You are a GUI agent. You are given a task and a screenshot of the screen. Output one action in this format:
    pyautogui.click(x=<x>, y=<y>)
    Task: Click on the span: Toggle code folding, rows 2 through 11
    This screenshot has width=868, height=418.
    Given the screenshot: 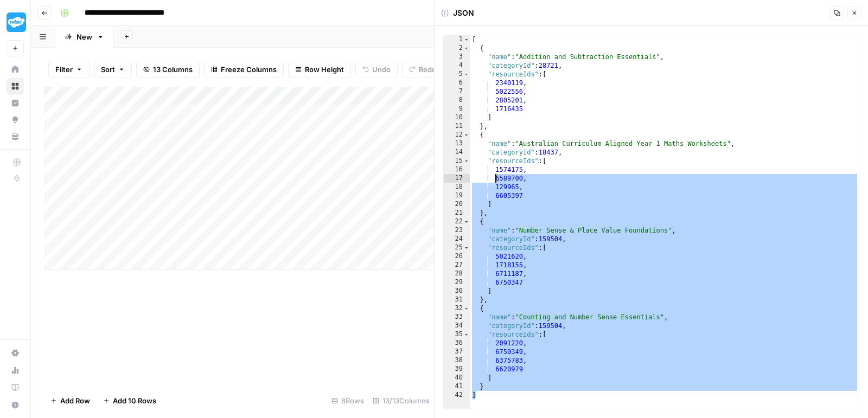 What is the action you would take?
    pyautogui.click(x=466, y=48)
    